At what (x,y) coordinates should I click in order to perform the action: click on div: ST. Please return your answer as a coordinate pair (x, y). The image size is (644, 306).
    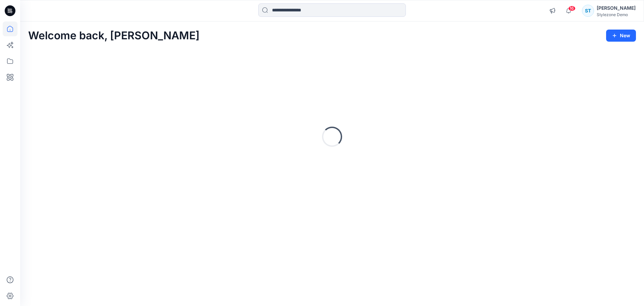
    Looking at the image, I should click on (588, 11).